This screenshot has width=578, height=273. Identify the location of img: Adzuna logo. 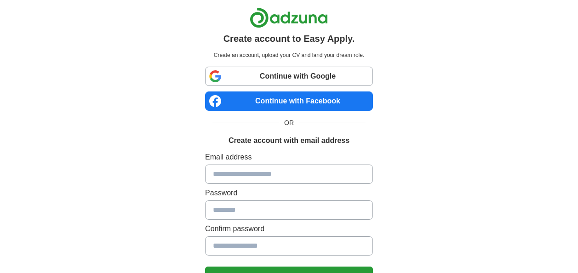
(289, 17).